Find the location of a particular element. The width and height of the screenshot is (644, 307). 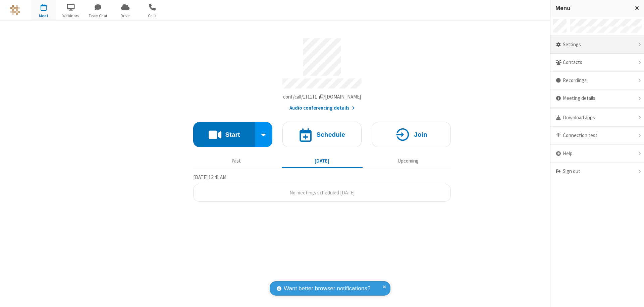

span: Meet is located at coordinates (44, 16).